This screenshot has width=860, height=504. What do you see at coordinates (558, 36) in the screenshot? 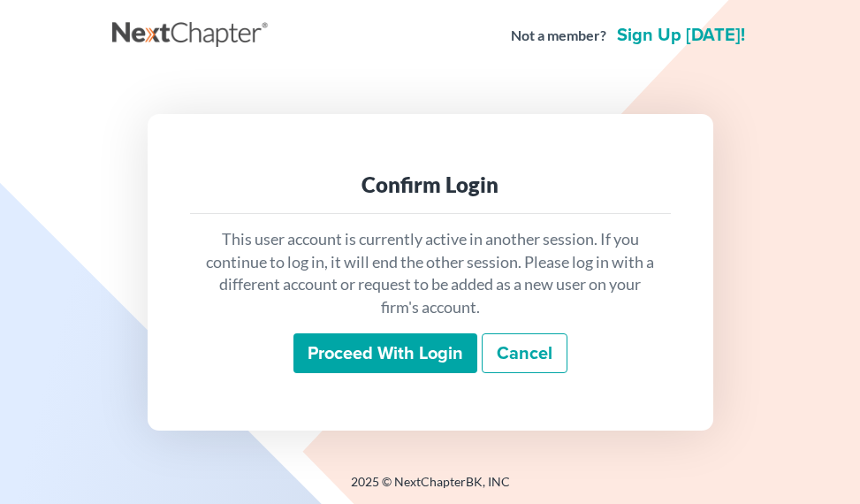
I see `strong: Not a member?` at bounding box center [558, 36].